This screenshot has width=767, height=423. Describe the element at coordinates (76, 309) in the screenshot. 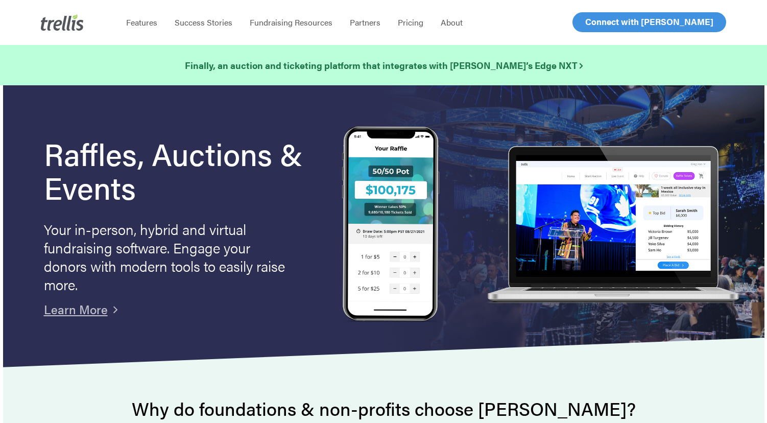

I see `a: Learn More` at that location.